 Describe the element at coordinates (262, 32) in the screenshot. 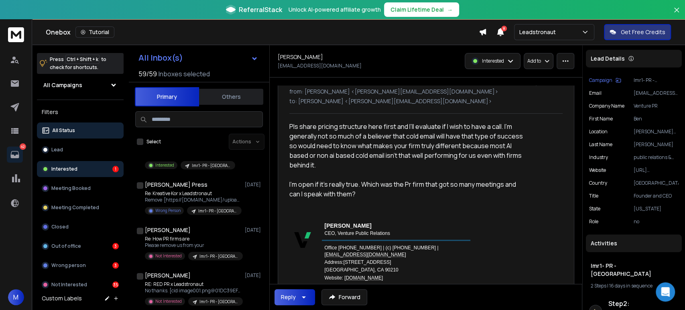

I see `div: Onebox` at that location.